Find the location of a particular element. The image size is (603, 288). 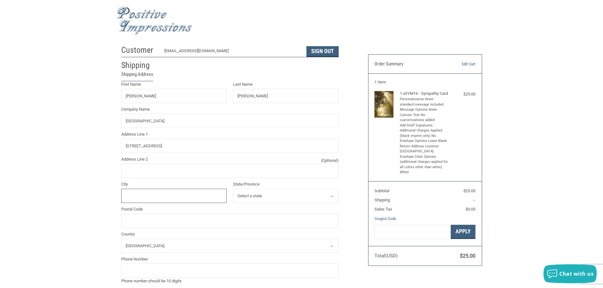

span: Chat with us is located at coordinates (576, 274).